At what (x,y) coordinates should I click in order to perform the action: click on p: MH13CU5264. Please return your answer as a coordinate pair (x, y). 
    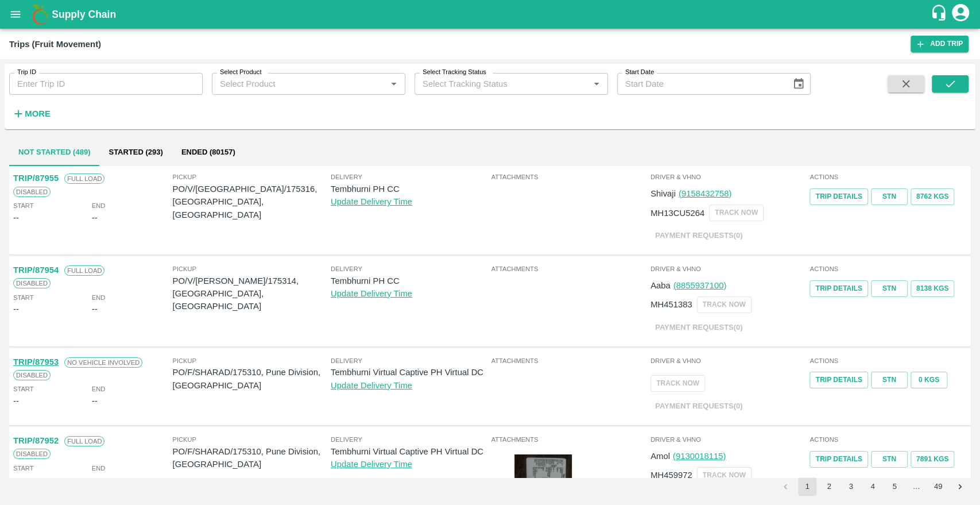
    Looking at the image, I should click on (677, 213).